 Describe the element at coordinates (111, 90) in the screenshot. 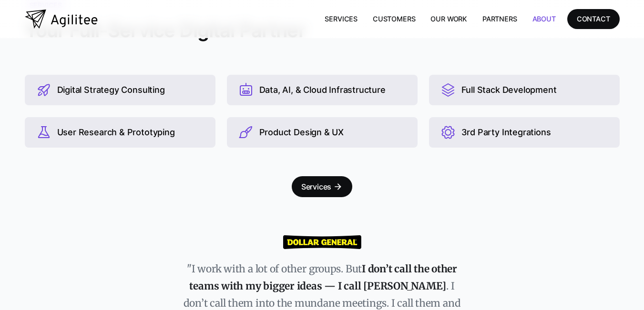

I see `div: Digital Strategy Consulting` at that location.